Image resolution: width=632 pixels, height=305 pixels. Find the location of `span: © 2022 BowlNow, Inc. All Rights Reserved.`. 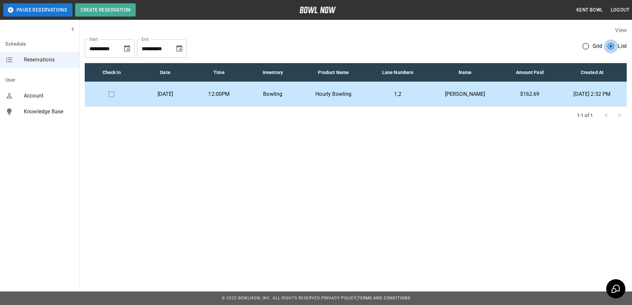

span: © 2022 BowlNow, Inc. All Rights Reserved. is located at coordinates (271, 298).